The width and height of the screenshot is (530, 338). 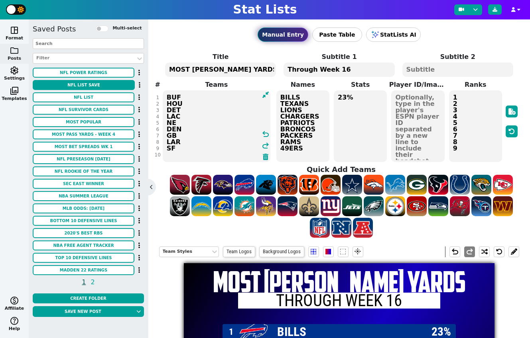 What do you see at coordinates (14, 91) in the screenshot?
I see `span: photo_library` at bounding box center [14, 91].